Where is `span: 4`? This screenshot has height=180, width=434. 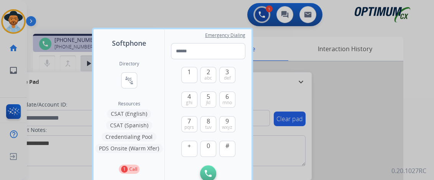
span: 4 is located at coordinates (189, 96).